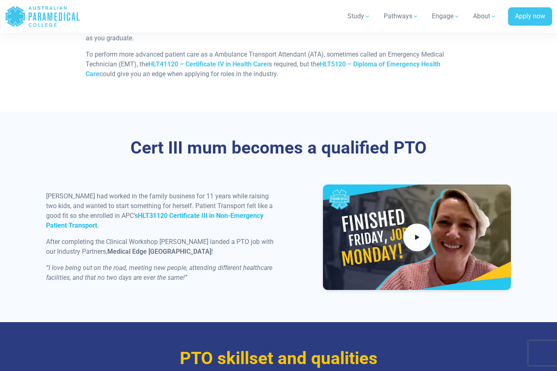  I want to click on a: Australian Paramedical College, so click(42, 16).